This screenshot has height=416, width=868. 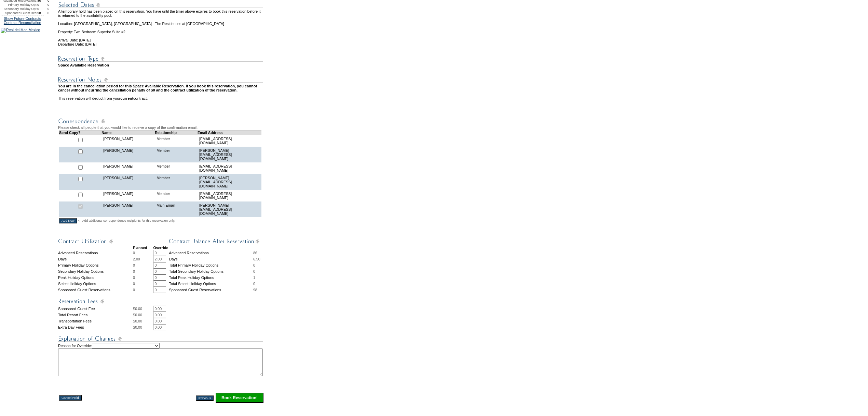 What do you see at coordinates (127, 99) in the screenshot?
I see `b: current` at bounding box center [127, 99].